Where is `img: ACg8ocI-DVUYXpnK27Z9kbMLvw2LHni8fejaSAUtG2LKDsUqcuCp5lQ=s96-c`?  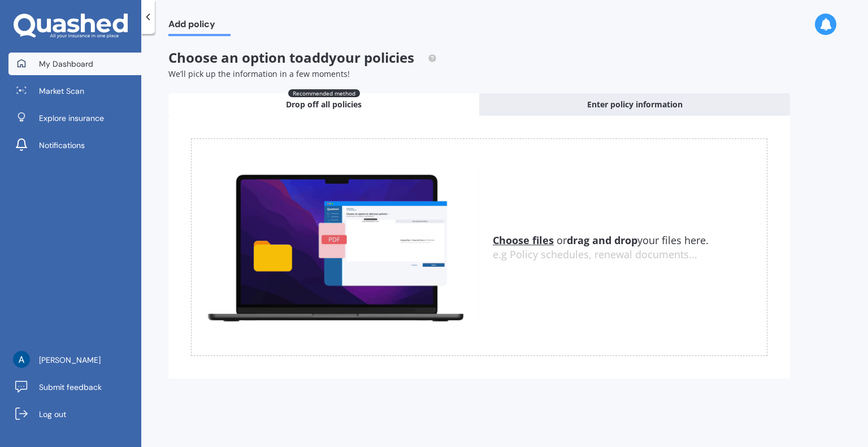
img: ACg8ocI-DVUYXpnK27Z9kbMLvw2LHni8fejaSAUtG2LKDsUqcuCp5lQ=s96-c is located at coordinates (22, 359).